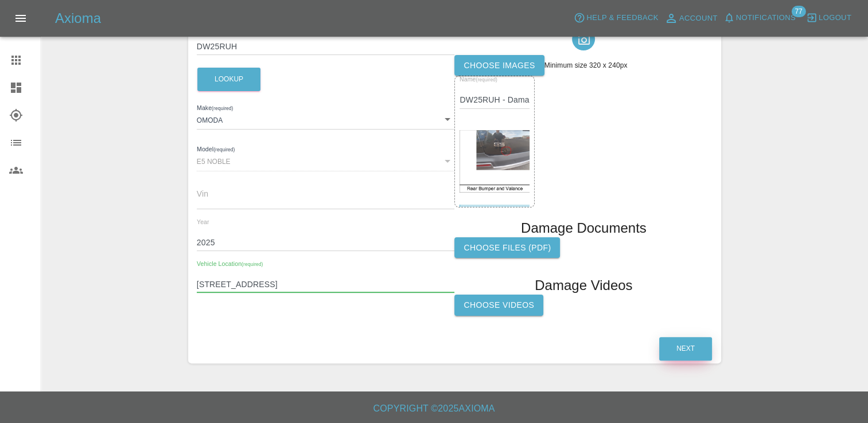 The height and width of the screenshot is (423, 868). Describe the element at coordinates (583, 229) in the screenshot. I see `h1: Damage Documents` at that location.